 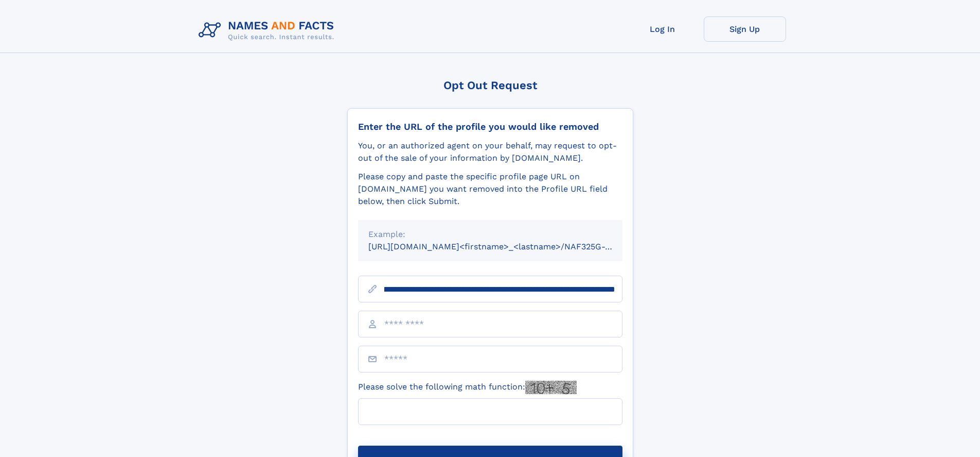 What do you see at coordinates (491, 152) in the screenshot?
I see `div: You, or an authorized agent on your behalf, may request to opt-out of the sale of your informatio...` at bounding box center [491, 152].